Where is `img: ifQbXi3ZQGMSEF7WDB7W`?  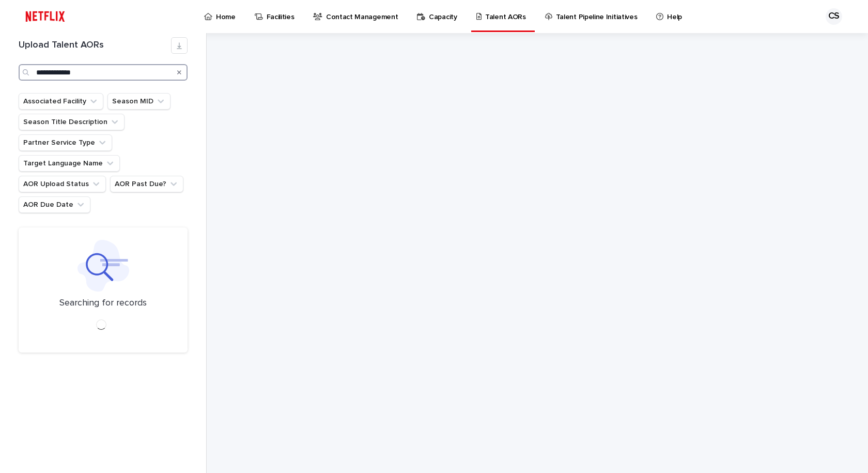 img: ifQbXi3ZQGMSEF7WDB7W is located at coordinates (45, 16).